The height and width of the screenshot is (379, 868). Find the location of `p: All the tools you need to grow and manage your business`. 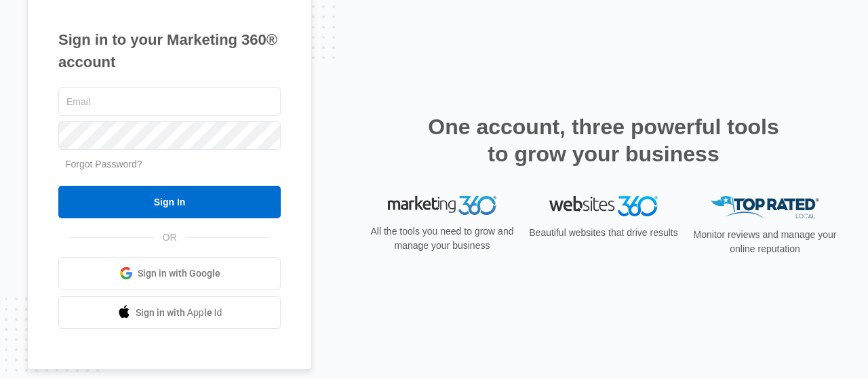

p: All the tools you need to grow and manage your business is located at coordinates (442, 239).